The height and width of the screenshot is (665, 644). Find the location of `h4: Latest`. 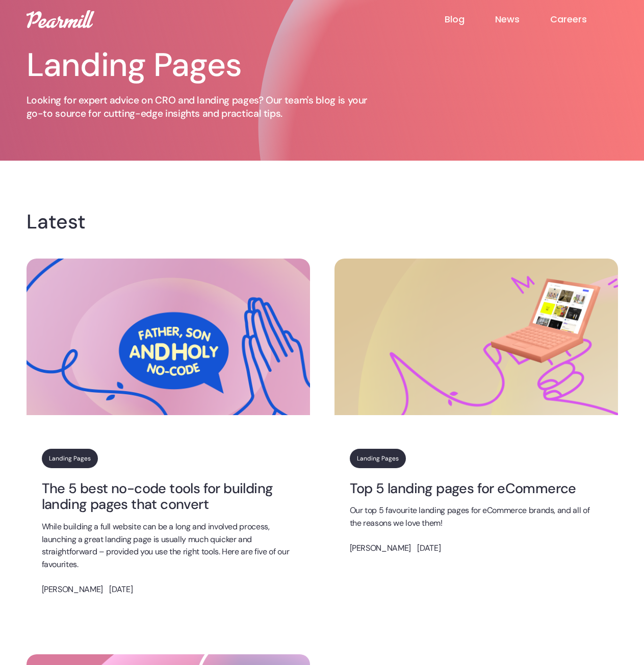

h4: Latest is located at coordinates (60, 221).